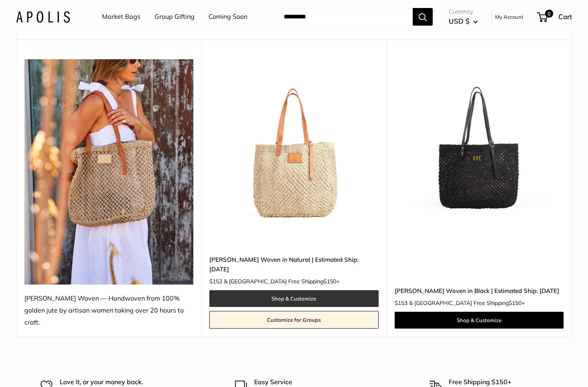  What do you see at coordinates (294, 144) in the screenshot?
I see `img: Mercado Woven in Natural | Estimated Ship: Oct. 19th` at bounding box center [294, 144].